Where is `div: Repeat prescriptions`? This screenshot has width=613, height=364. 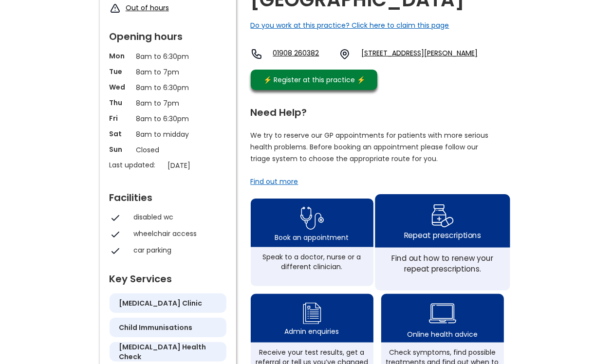
div: Repeat prescriptions is located at coordinates (442, 235).